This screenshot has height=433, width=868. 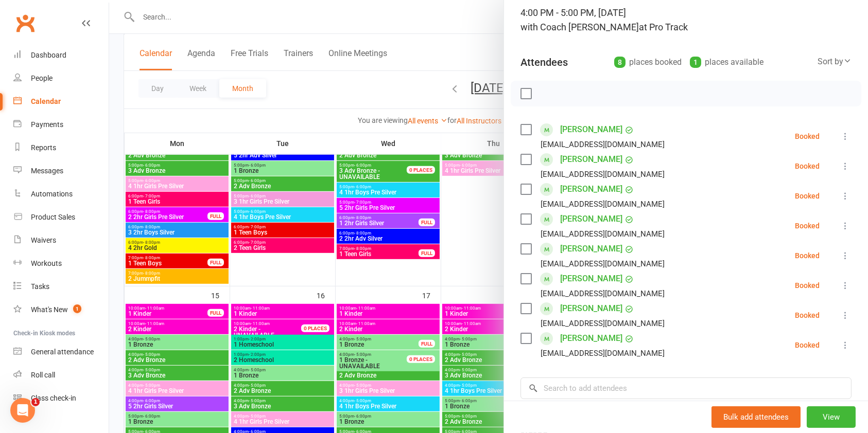 I want to click on a: Class kiosk mode, so click(x=60, y=398).